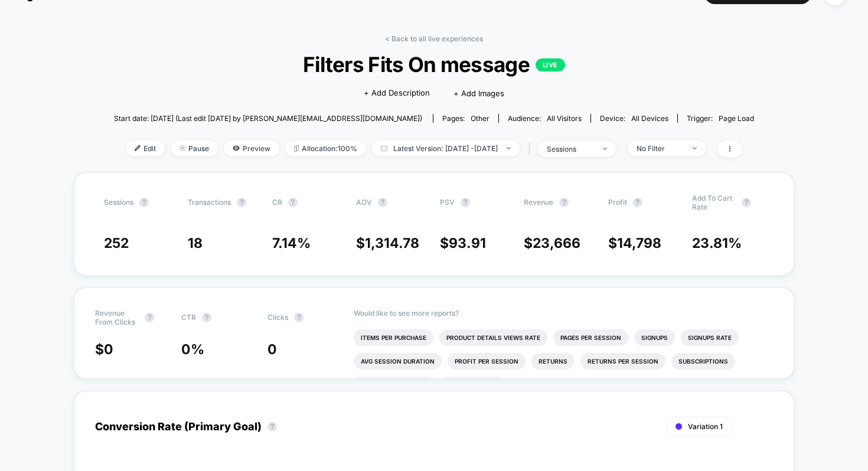  I want to click on span: PSV, so click(447, 202).